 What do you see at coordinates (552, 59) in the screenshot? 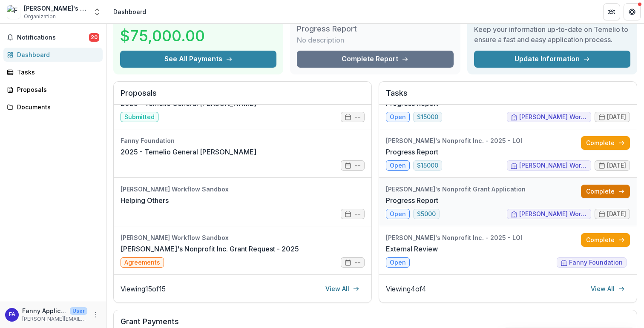
I see `a: Update Information` at bounding box center [552, 59].